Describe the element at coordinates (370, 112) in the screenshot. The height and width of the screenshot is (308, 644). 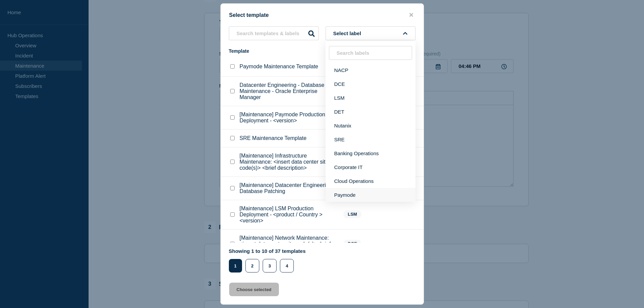
I see `button: DET` at that location.